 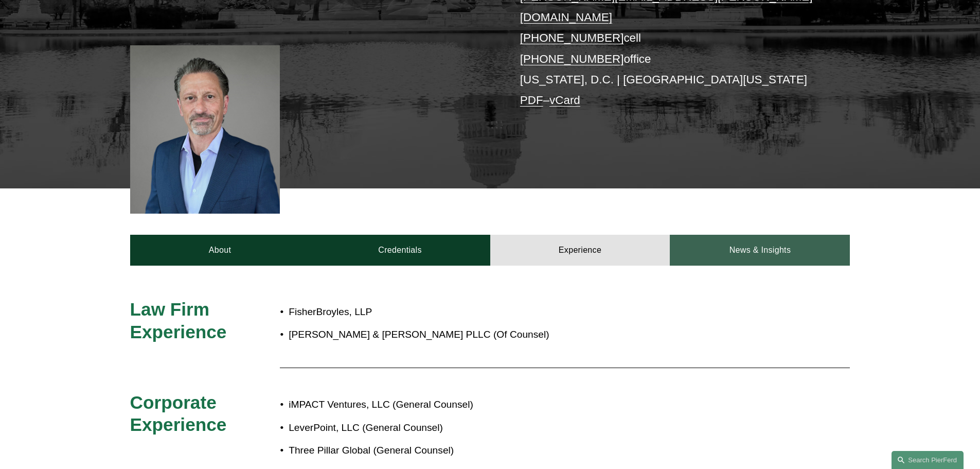 I want to click on span: Law Firm Experience, so click(x=179, y=320).